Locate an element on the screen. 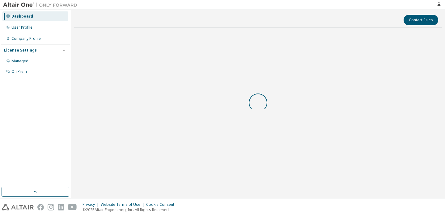 This screenshot has height=216, width=445. div: Managed is located at coordinates (20, 61).